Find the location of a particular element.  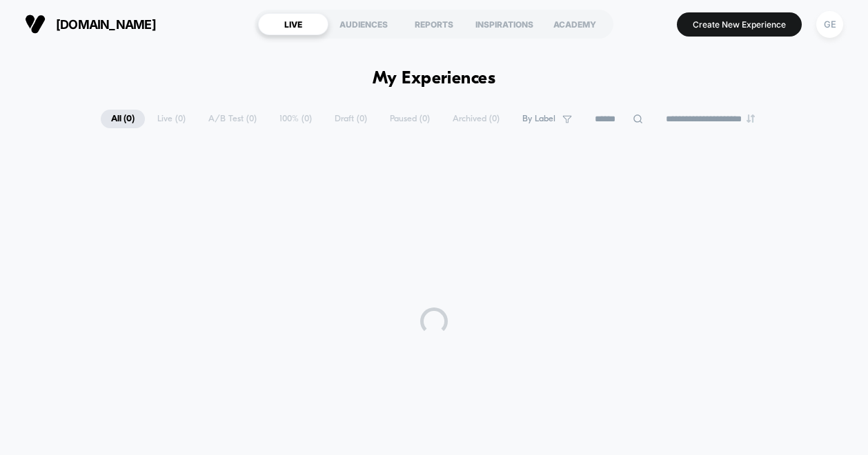

div: LIVE is located at coordinates (293, 24).